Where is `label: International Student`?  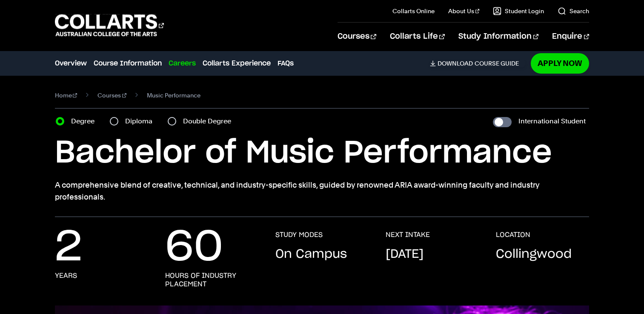 label: International Student is located at coordinates (552, 121).